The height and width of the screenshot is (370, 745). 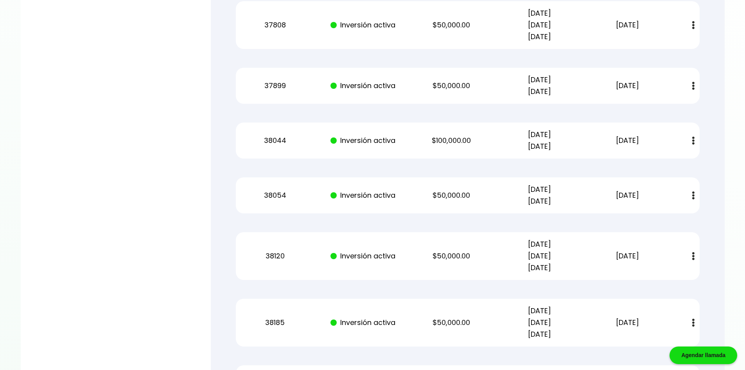 What do you see at coordinates (275, 25) in the screenshot?
I see `p: 37808` at bounding box center [275, 25].